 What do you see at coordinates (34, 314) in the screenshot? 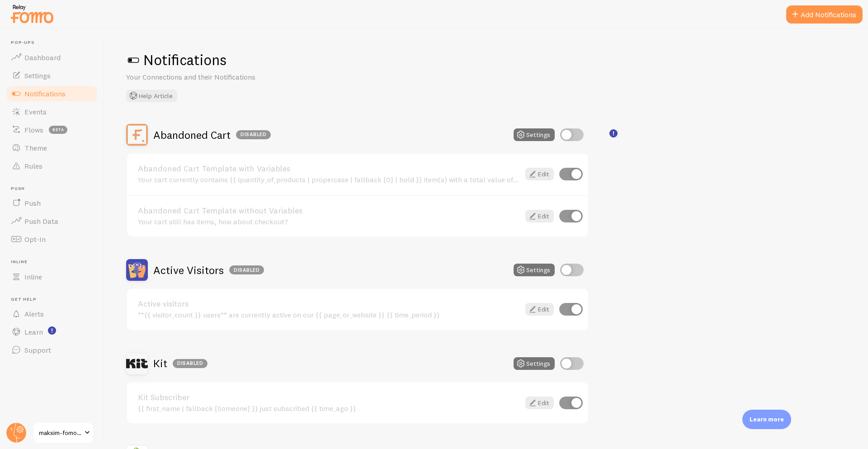
I see `span: Alerts` at bounding box center [34, 314].